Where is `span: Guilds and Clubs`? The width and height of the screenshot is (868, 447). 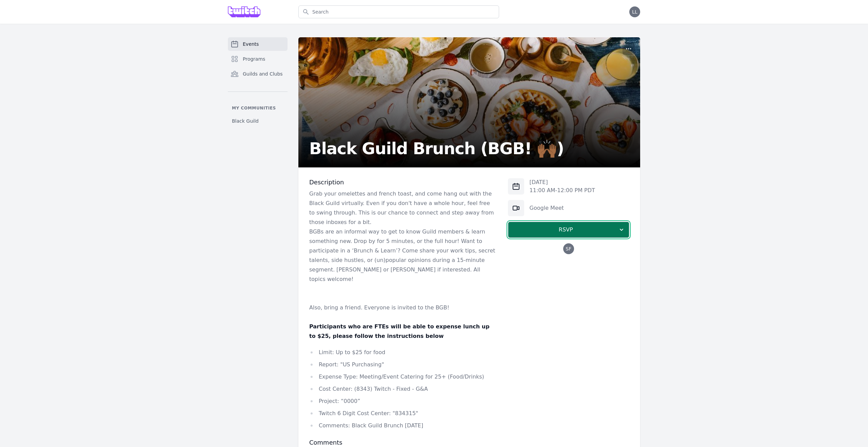
span: Guilds and Clubs is located at coordinates (263, 74).